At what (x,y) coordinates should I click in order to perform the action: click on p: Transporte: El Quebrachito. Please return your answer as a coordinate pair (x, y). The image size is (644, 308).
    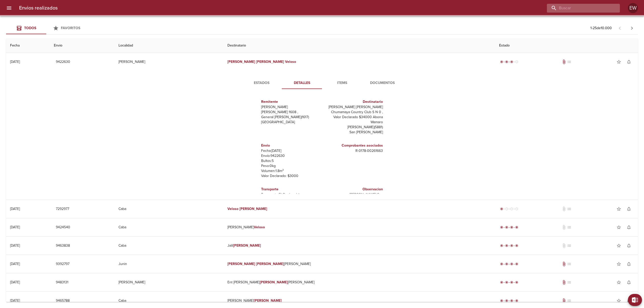
    Looking at the image, I should click on (290, 194).